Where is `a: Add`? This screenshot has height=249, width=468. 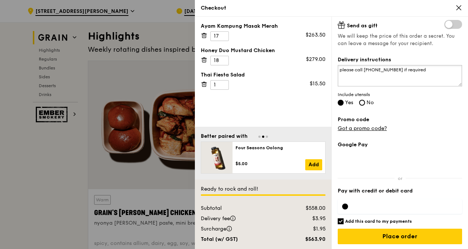 a: Add is located at coordinates (313, 164).